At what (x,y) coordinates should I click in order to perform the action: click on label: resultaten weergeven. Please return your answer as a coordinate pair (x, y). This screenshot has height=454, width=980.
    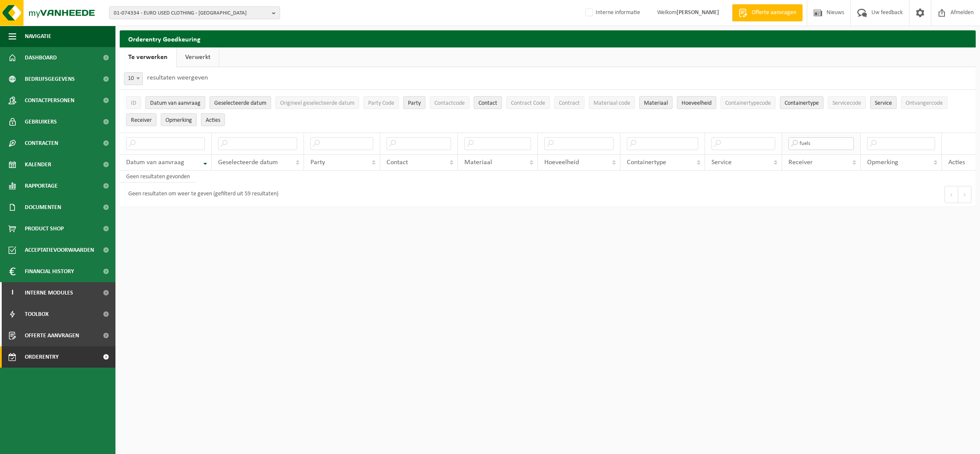
    Looking at the image, I should click on (178, 78).